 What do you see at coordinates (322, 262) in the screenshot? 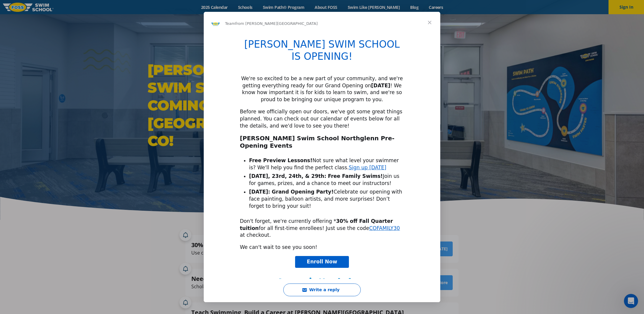
I see `a: Enroll Now` at bounding box center [322, 262].